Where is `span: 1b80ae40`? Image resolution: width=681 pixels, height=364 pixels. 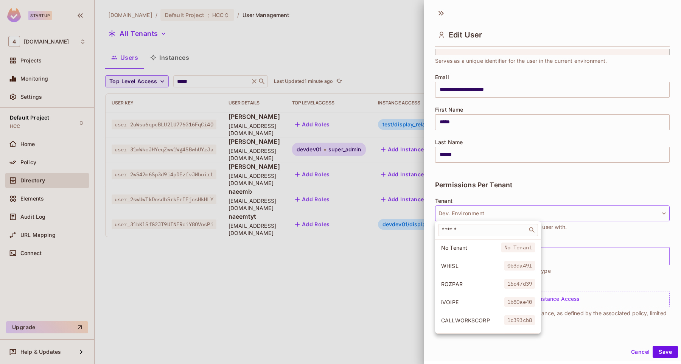 span: 1b80ae40 is located at coordinates (520, 302).